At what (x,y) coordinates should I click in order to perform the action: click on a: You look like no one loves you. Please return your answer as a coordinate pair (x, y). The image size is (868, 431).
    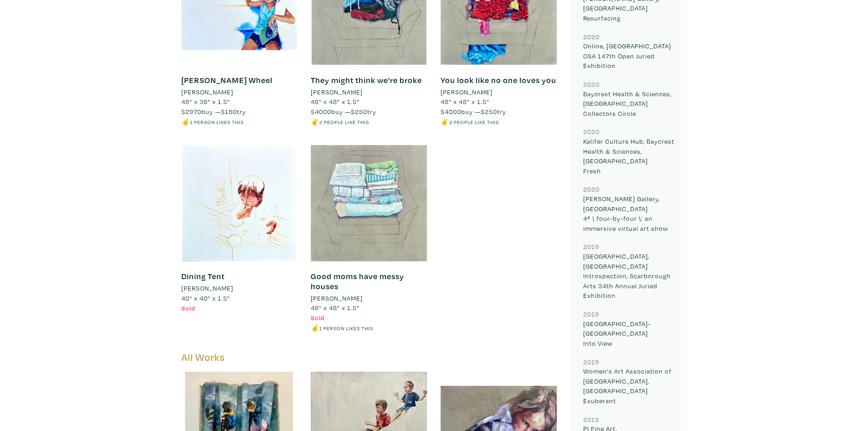
    Looking at the image, I should click on (498, 80).